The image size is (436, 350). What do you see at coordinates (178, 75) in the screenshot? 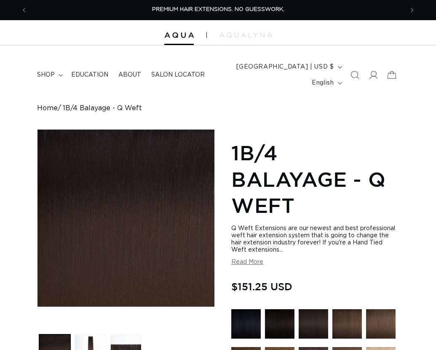
I see `span: Salon Locator` at bounding box center [178, 75].